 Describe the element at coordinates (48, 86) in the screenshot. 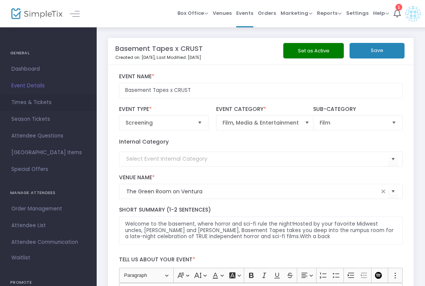

I see `span: Event Details` at that location.